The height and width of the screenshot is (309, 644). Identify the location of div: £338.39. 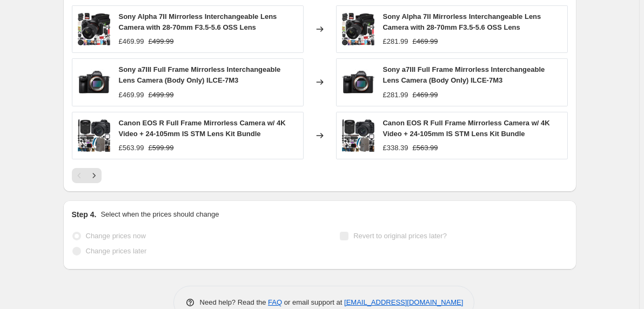
(396, 148).